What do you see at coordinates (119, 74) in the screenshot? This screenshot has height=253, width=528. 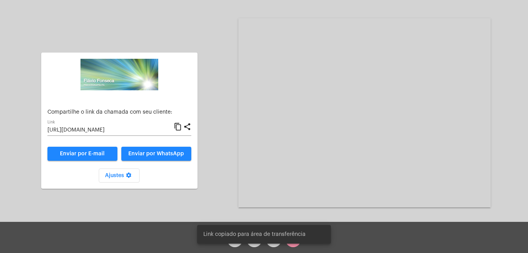 I see `img: ad486f29-800c-4119-1513-e8219dc03dae.png` at bounding box center [119, 74].